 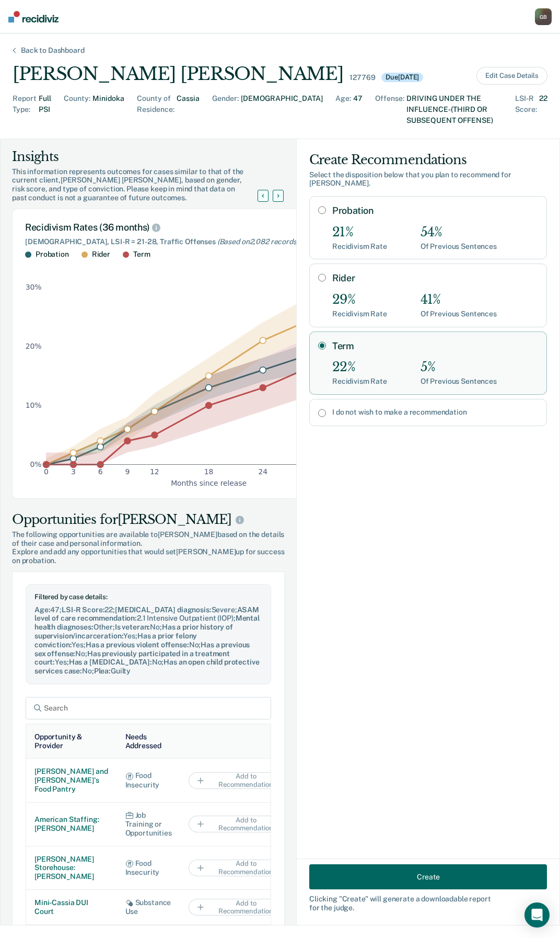 What do you see at coordinates (526, 109) in the screenshot?
I see `div: LSI-R Score :` at bounding box center [526, 109].